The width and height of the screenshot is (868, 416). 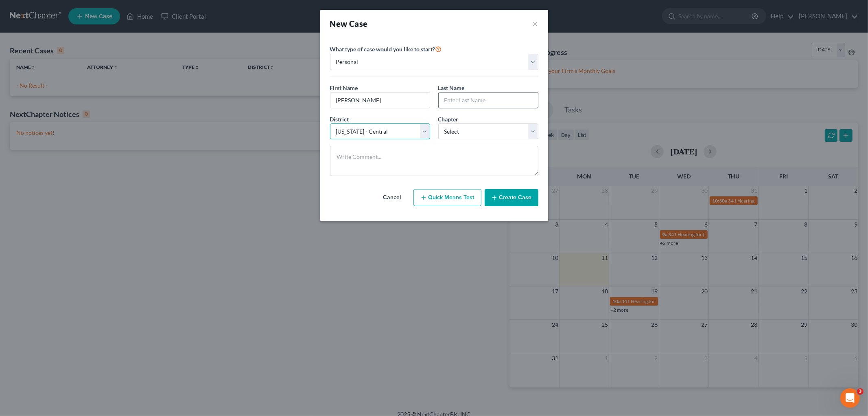 What do you see at coordinates (451, 87) in the screenshot?
I see `span: Last Name` at bounding box center [451, 87].